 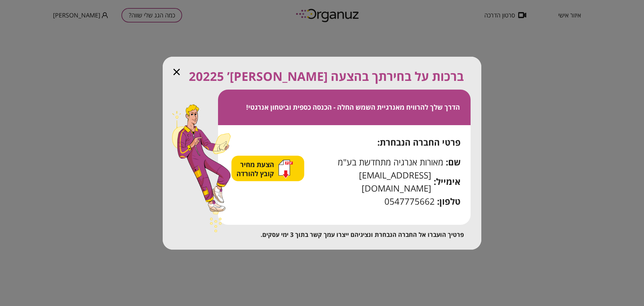 What do you see at coordinates (353, 107) in the screenshot?
I see `span: הדרך שלך להרוויח מאנרגיית השמש החלה - הכנסה כספית וביטחון אנרגטי!` at bounding box center [353, 107].